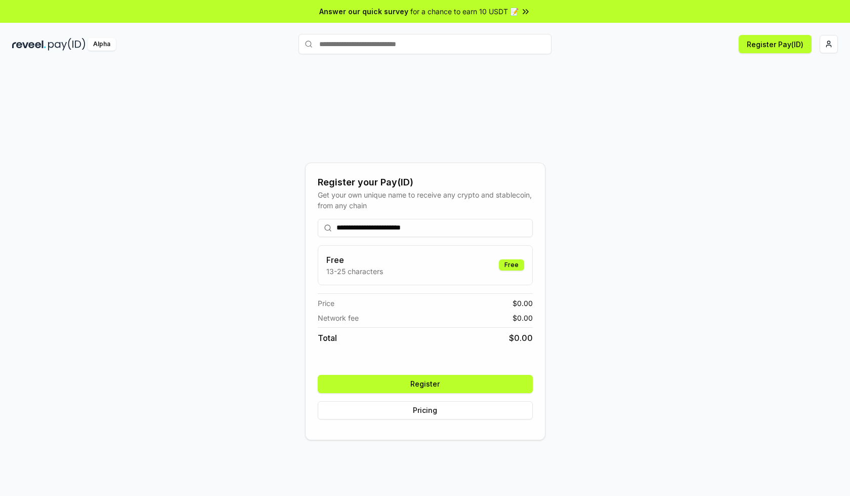 This screenshot has height=496, width=850. What do you see at coordinates (338, 317) in the screenshot?
I see `span: Network fee` at bounding box center [338, 317].